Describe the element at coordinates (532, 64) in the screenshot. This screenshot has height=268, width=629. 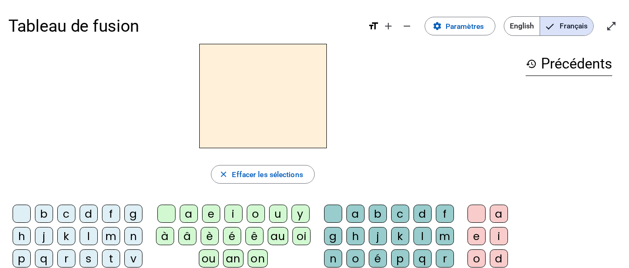
I see `mat-icon: history` at that location.